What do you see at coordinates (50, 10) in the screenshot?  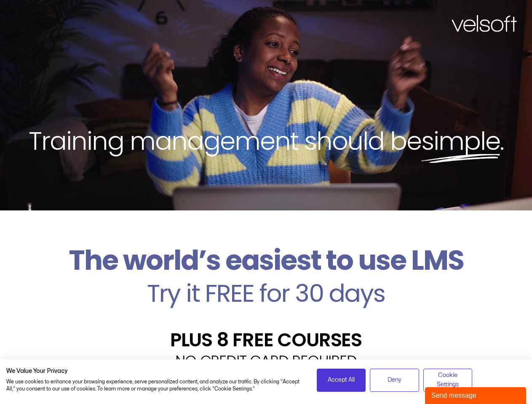 I see `div: Send message` at bounding box center [50, 10].